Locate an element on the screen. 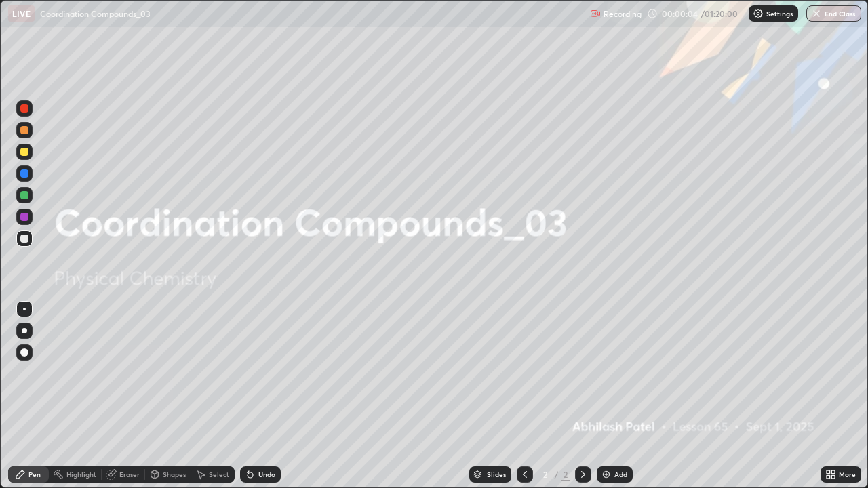 This screenshot has height=488, width=868. div: Slides is located at coordinates (496, 474).